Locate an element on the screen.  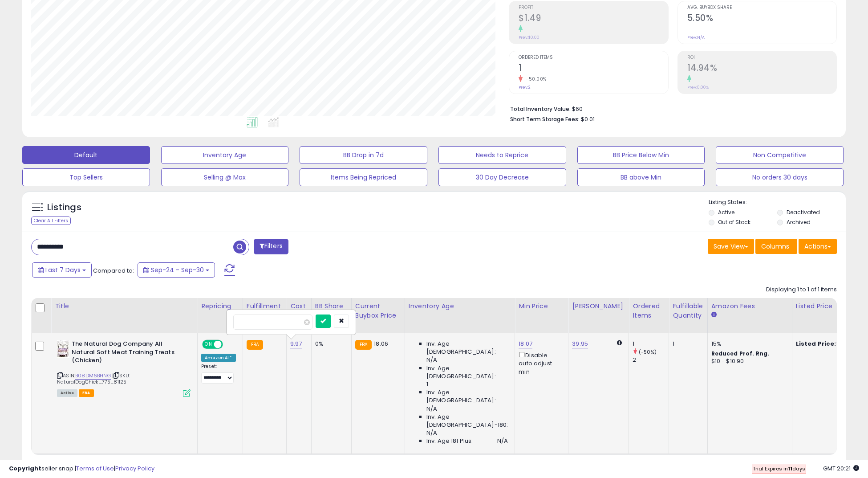
span: Columns is located at coordinates (776, 247).